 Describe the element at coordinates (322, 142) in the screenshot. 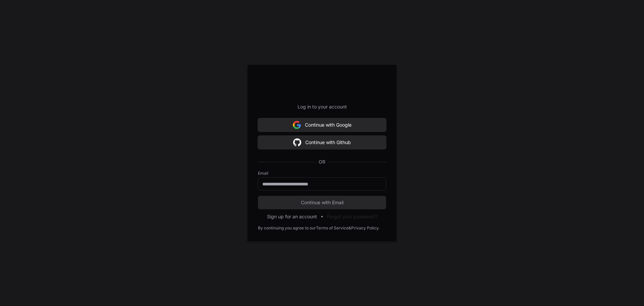

I see `button: Continue with Github` at that location.